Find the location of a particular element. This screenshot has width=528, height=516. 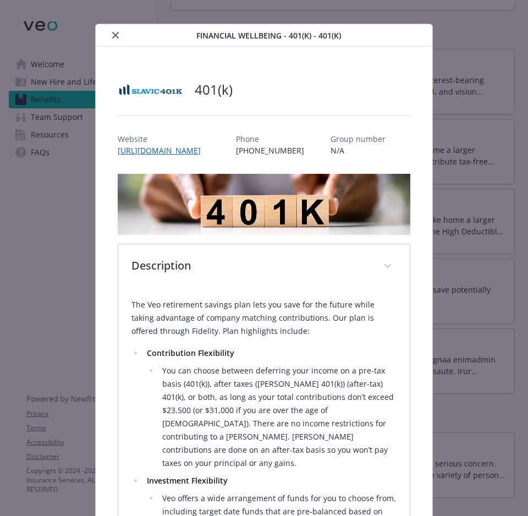

li: You can choose between deferring your income on a pre-tax basis (401(k)), after taxes ([PERSON_NA... is located at coordinates (278, 417).